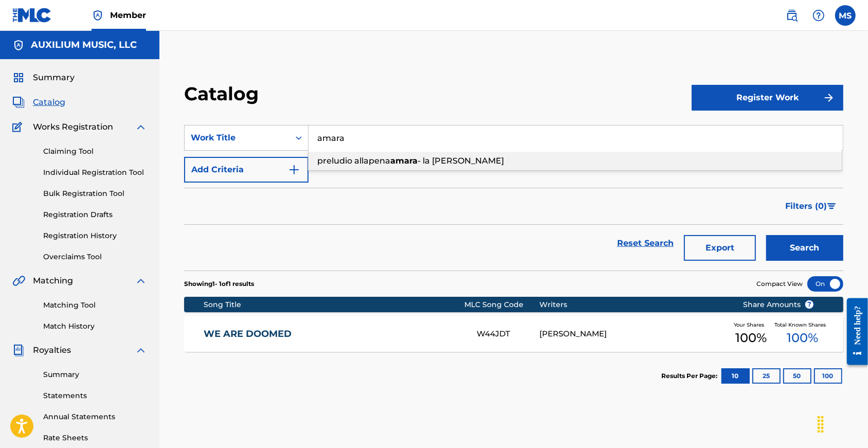  I want to click on a: Statements, so click(95, 396).